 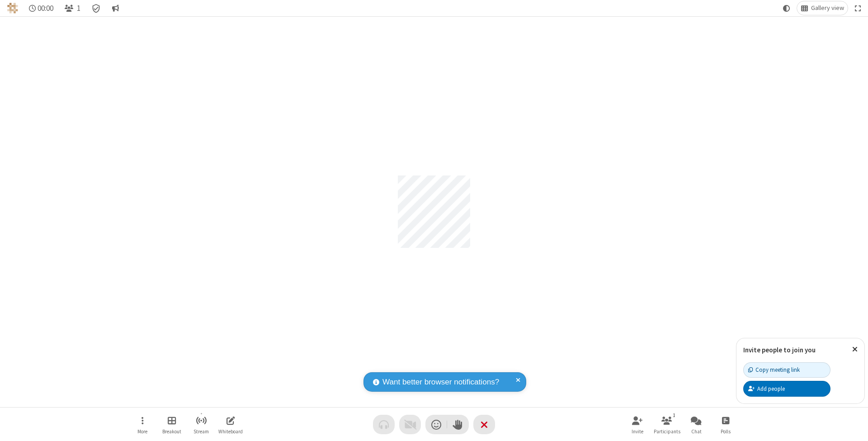 I want to click on button: Open poll, so click(x=726, y=424).